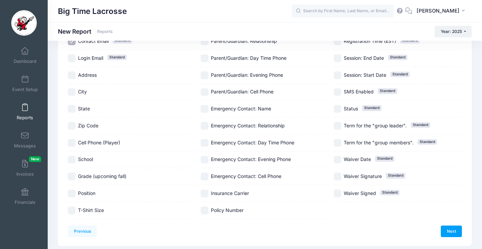 Image resolution: width=482 pixels, height=249 pixels. What do you see at coordinates (71, 92) in the screenshot?
I see `input: City` at bounding box center [71, 92].